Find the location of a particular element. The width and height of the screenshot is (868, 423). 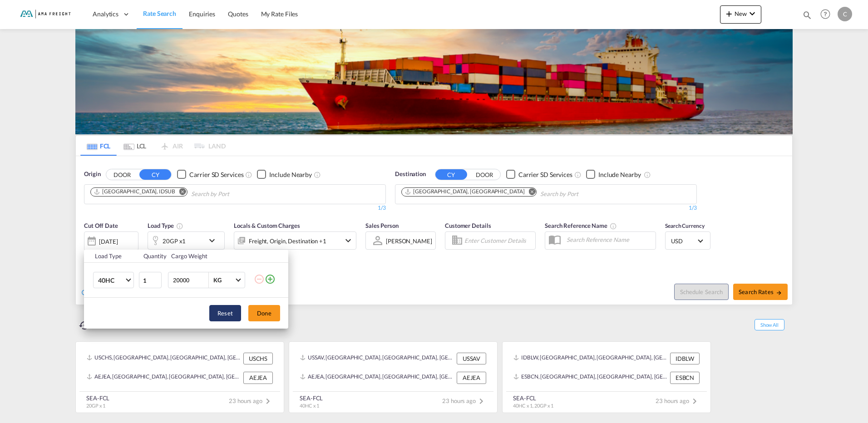

input: Enter Weight is located at coordinates (190, 280).